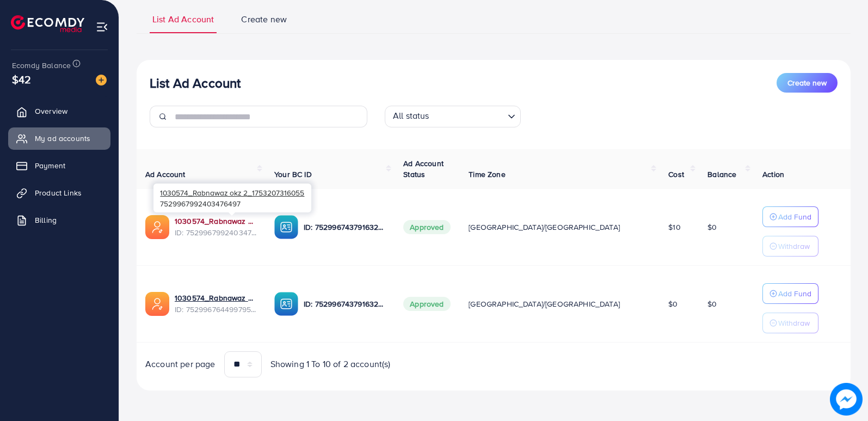  I want to click on span: Ad Account, so click(166, 174).